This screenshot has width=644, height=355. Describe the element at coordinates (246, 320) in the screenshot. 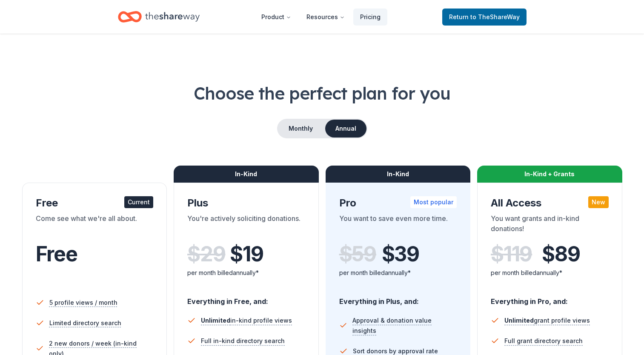

I see `span: in-kind profile views` at that location.